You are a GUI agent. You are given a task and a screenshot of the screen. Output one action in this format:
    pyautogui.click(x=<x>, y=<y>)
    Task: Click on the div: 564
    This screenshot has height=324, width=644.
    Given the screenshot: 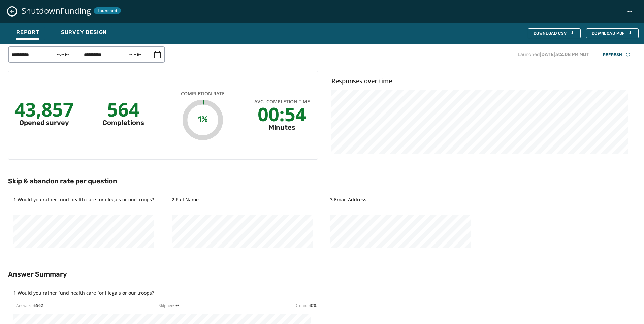 What is the action you would take?
    pyautogui.click(x=123, y=109)
    